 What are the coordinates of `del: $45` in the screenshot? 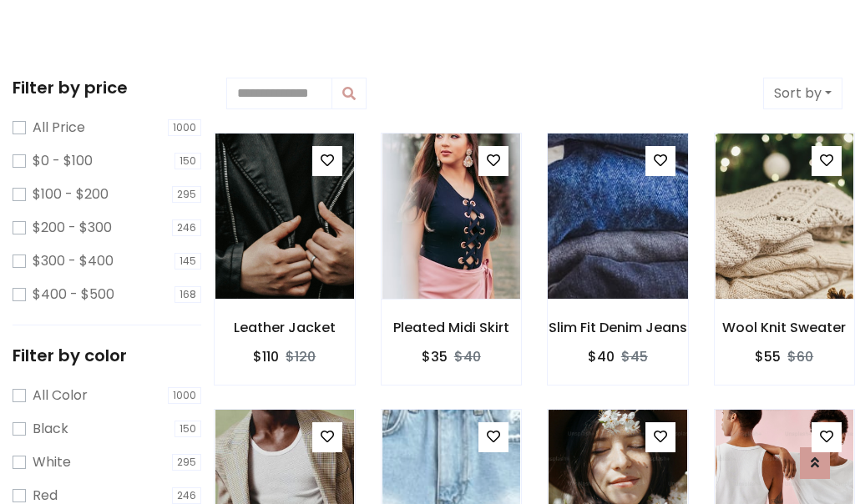 It's located at (634, 356).